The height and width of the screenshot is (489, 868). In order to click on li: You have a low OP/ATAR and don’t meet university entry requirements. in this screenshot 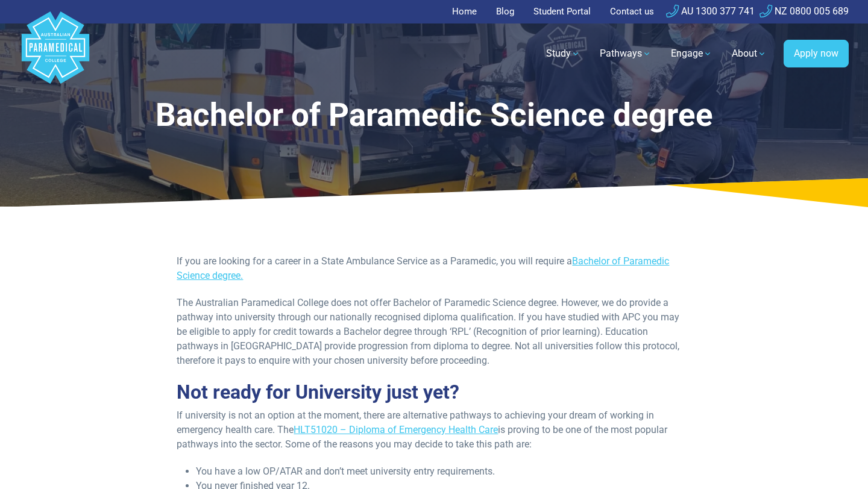, I will do `click(443, 472)`.